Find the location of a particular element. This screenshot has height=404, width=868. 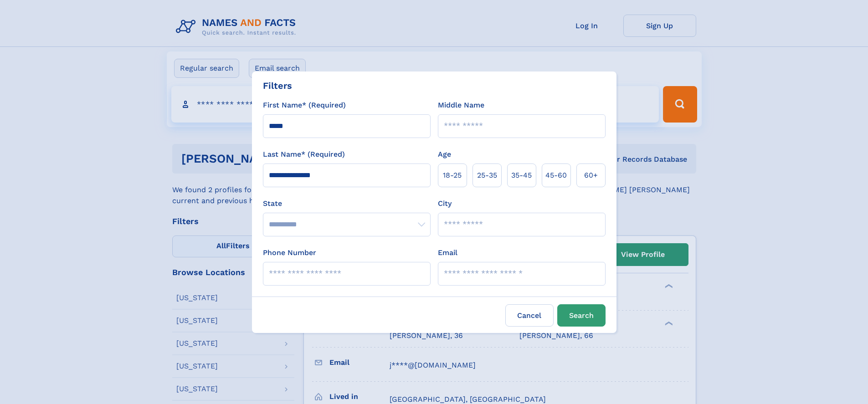

div: Filters is located at coordinates (278, 86).